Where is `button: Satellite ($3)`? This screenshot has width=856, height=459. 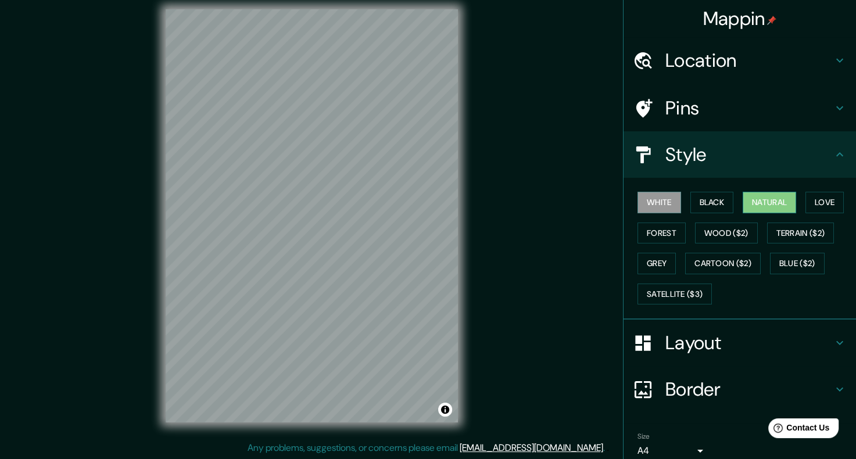 button: Satellite ($3) is located at coordinates (675, 294).